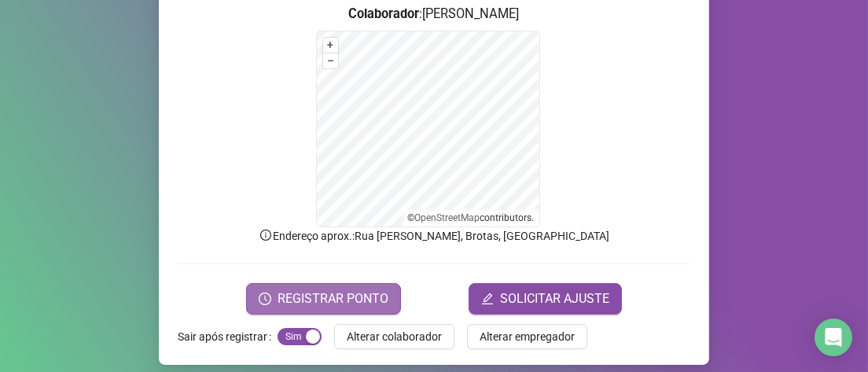 This screenshot has height=372, width=868. What do you see at coordinates (394, 336) in the screenshot?
I see `button: Alterar colaborador` at bounding box center [394, 336].